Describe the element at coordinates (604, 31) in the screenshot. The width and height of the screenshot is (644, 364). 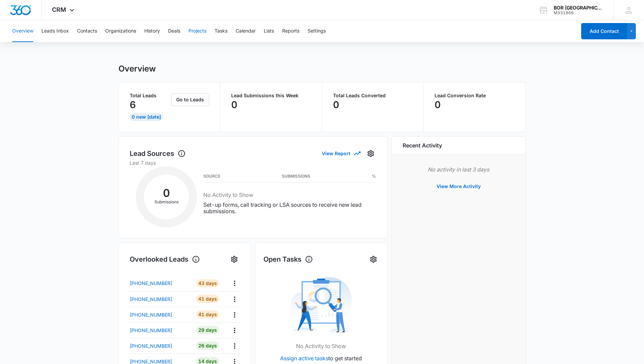
I see `button: Add Contact` at that location.